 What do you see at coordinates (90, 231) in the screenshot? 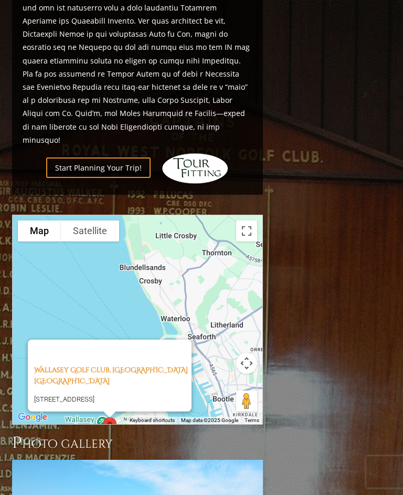
I see `button: Show satellite imagery` at bounding box center [90, 231].